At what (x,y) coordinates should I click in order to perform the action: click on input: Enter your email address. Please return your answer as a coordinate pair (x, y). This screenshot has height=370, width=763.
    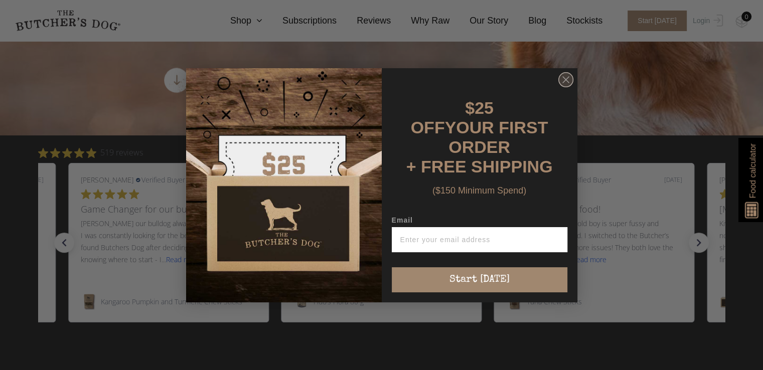
    Looking at the image, I should click on (480, 240).